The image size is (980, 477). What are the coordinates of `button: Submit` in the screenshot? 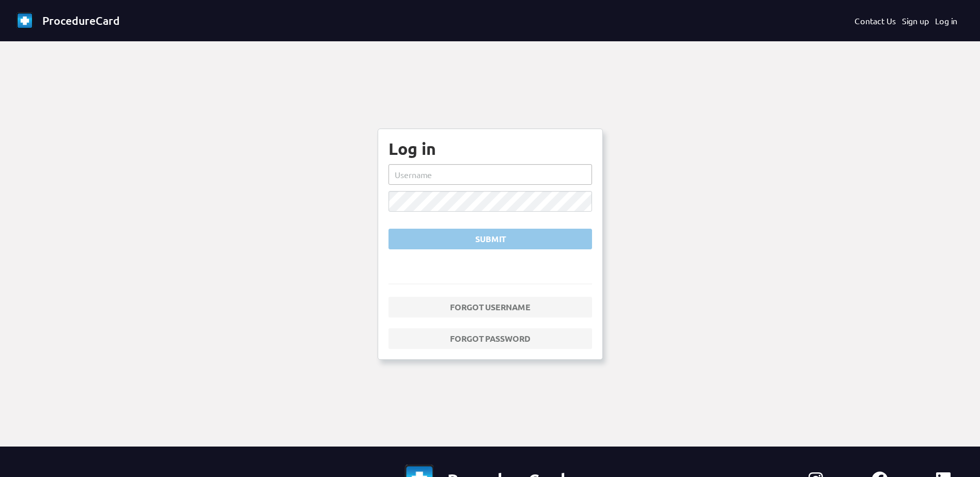 It's located at (490, 239).